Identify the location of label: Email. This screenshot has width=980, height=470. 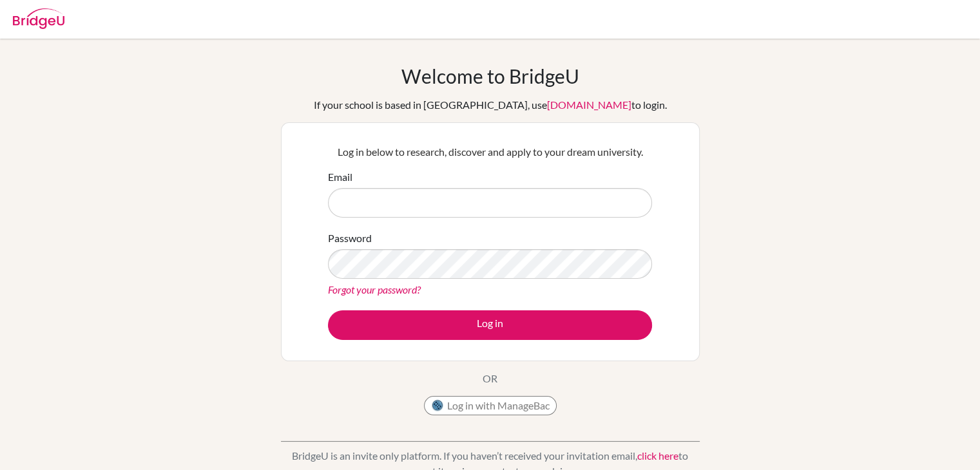
(341, 177).